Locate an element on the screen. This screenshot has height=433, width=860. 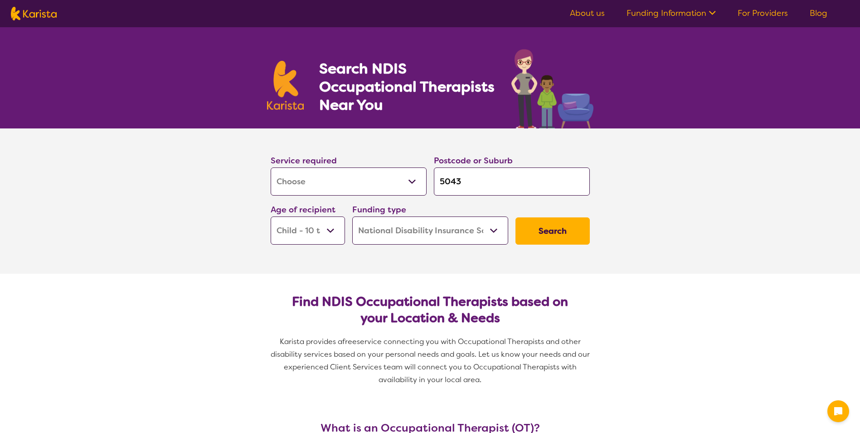
label: Service required is located at coordinates (304, 161).